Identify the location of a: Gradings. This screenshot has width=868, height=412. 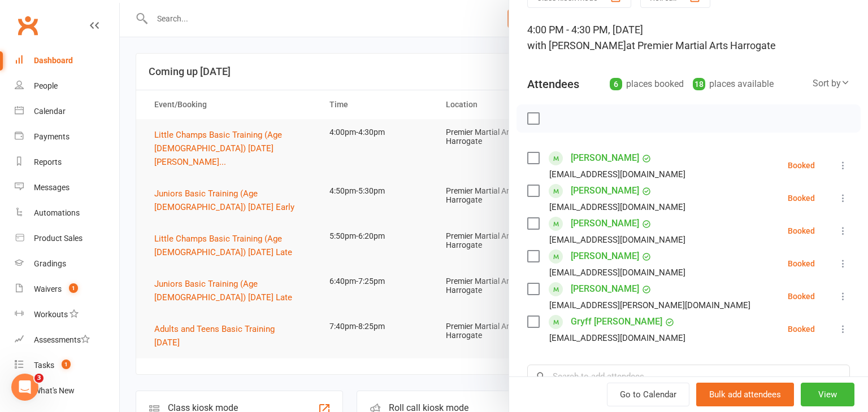
(67, 264).